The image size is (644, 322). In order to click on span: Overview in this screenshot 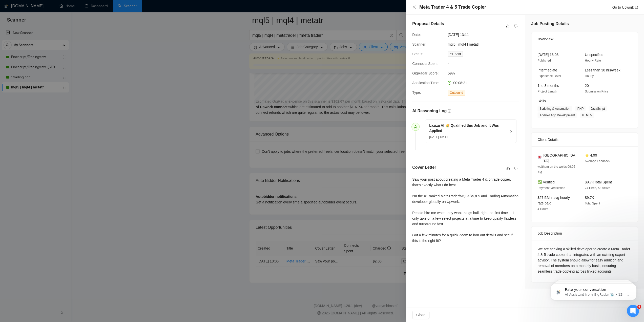, I will do `click(545, 39)`.